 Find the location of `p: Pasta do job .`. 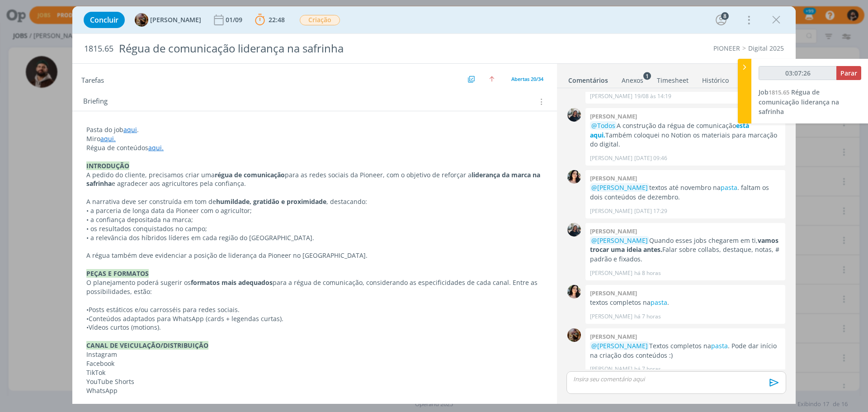

p: Pasta do job . is located at coordinates (315, 130).